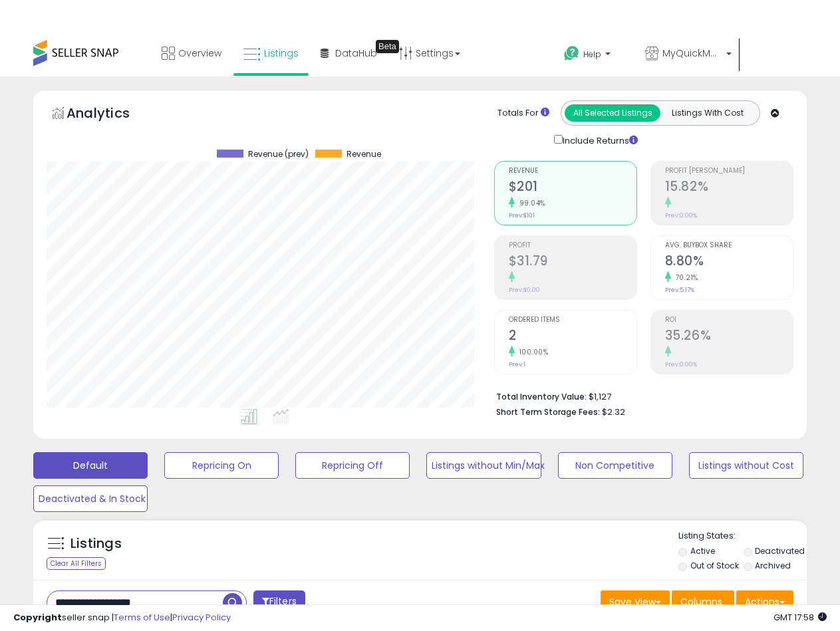 The image size is (840, 631). What do you see at coordinates (279, 601) in the screenshot?
I see `button: Filters` at bounding box center [279, 601].